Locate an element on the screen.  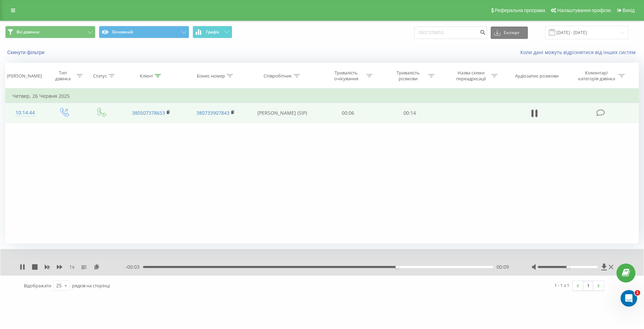
div: Коментар/категорія дзвінка is located at coordinates (597, 76).